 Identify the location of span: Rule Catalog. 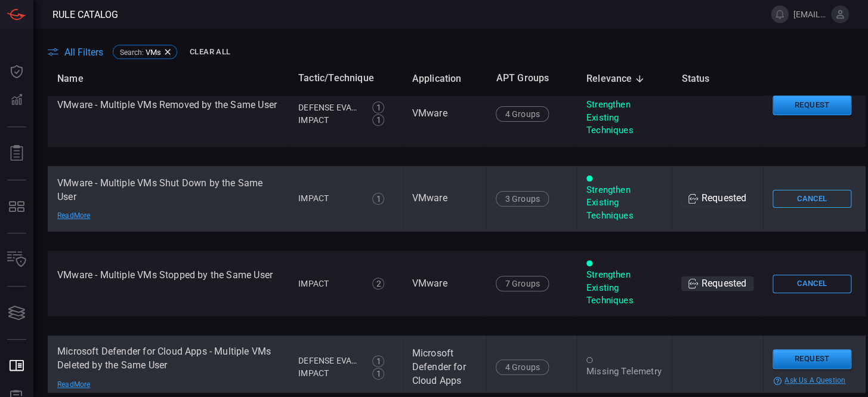
(85, 15).